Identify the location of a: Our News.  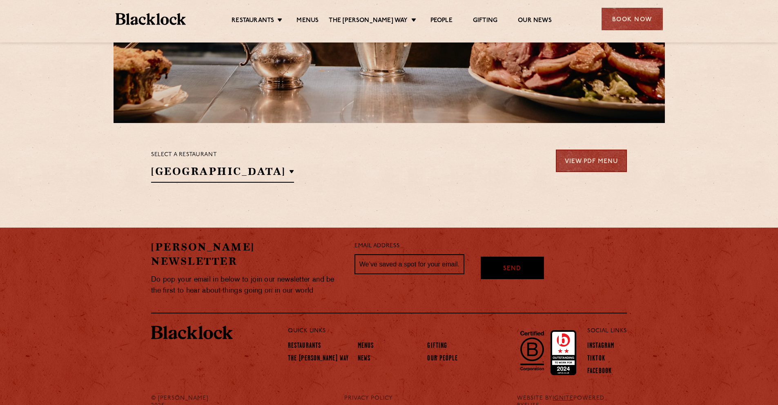
(534, 21).